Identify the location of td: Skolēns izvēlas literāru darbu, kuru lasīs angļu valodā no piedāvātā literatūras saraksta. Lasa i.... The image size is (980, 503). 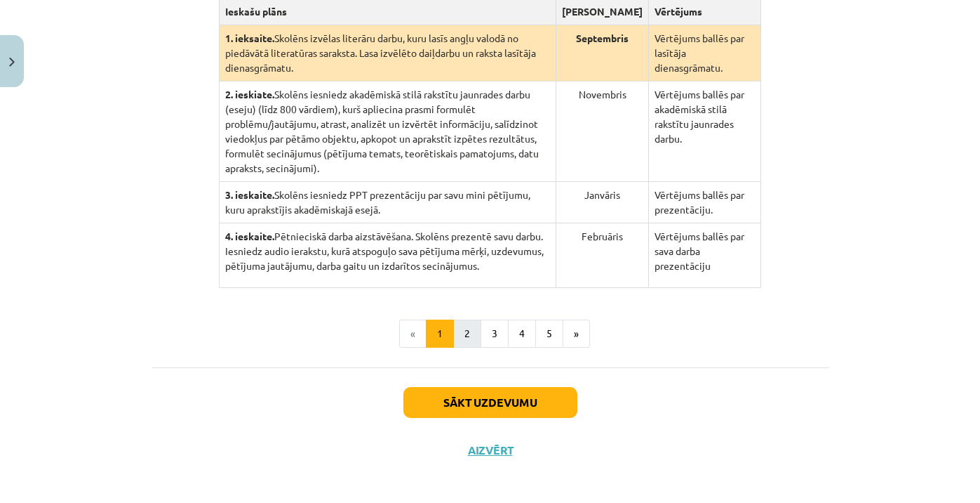
(388, 54).